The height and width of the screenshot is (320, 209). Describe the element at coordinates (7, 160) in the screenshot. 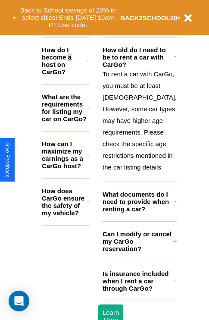

I see `div: Give Feedback` at that location.